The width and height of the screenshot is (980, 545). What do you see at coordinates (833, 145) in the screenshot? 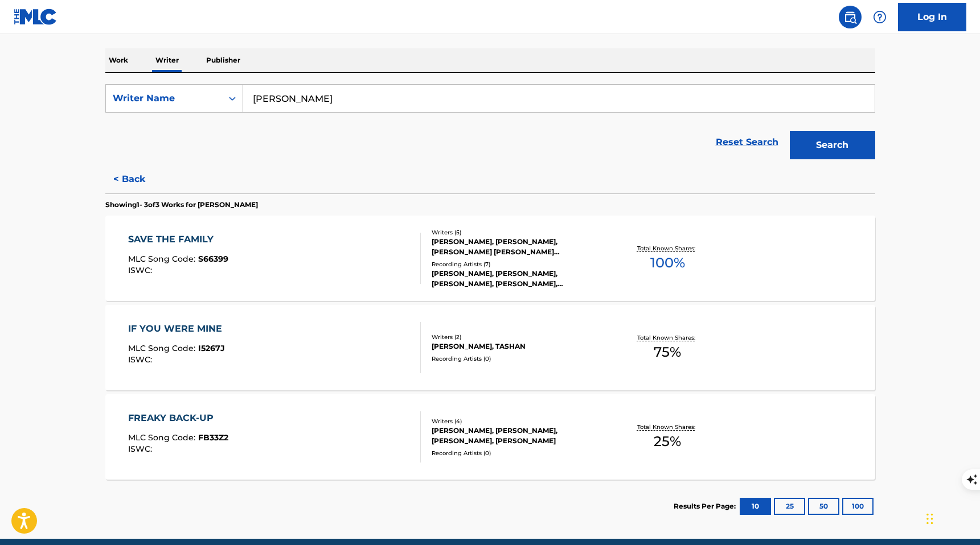
I see `button: Search` at bounding box center [833, 145].